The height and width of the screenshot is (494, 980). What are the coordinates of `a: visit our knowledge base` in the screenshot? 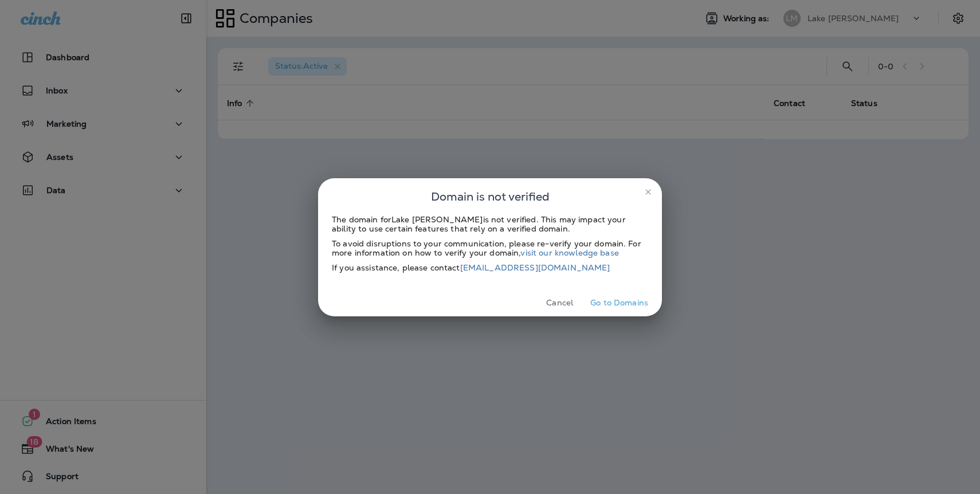 It's located at (569, 253).